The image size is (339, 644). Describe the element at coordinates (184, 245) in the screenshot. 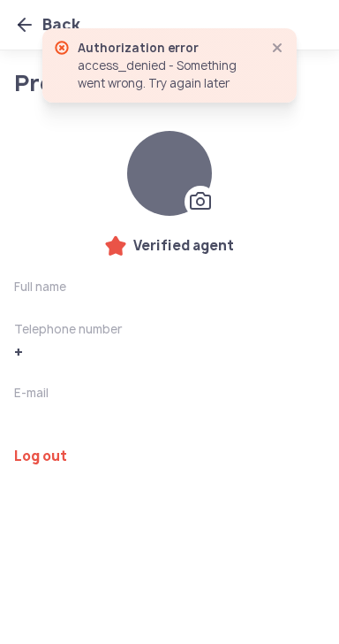

I see `span: Verified agent` at that location.